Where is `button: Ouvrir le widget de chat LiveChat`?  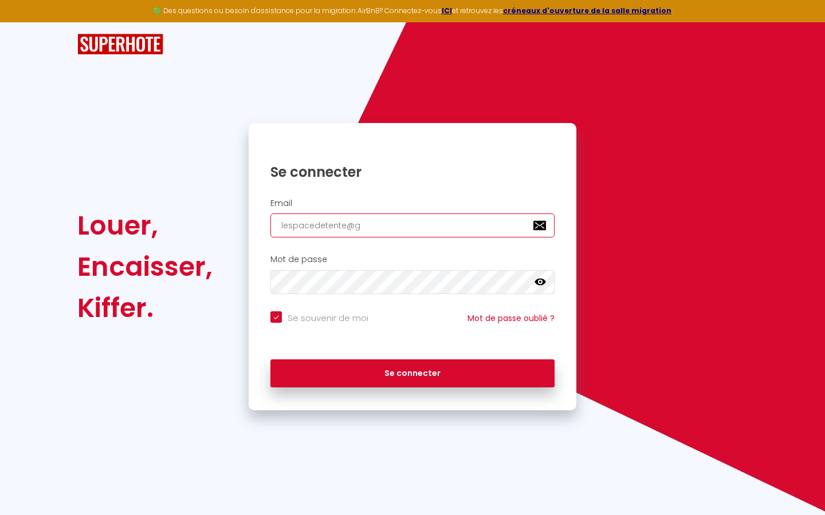
button: Ouvrir le widget de chat LiveChat is located at coordinates (26, 22).